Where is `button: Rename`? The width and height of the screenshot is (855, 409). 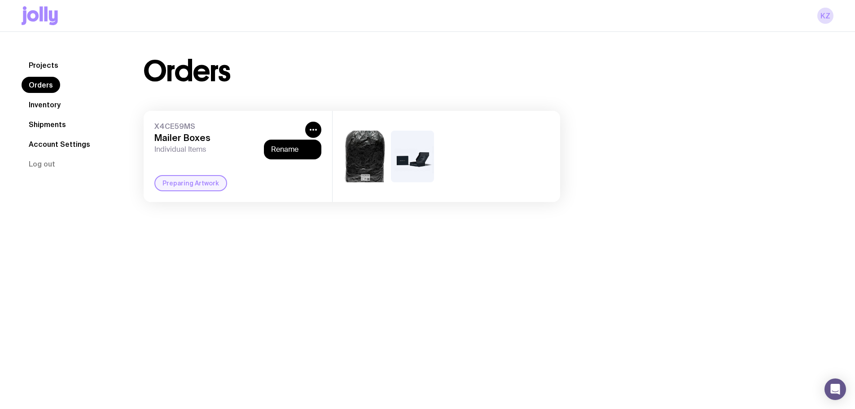 button: Rename is located at coordinates (293, 150).